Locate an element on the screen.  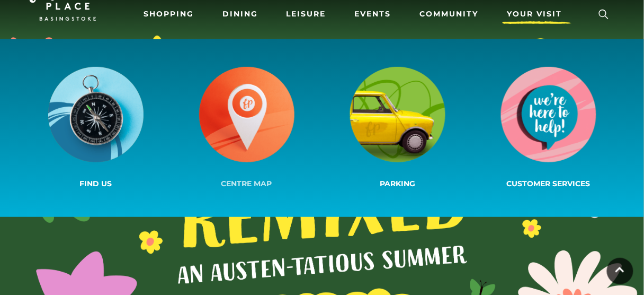
a: Leisure is located at coordinates (306, 13).